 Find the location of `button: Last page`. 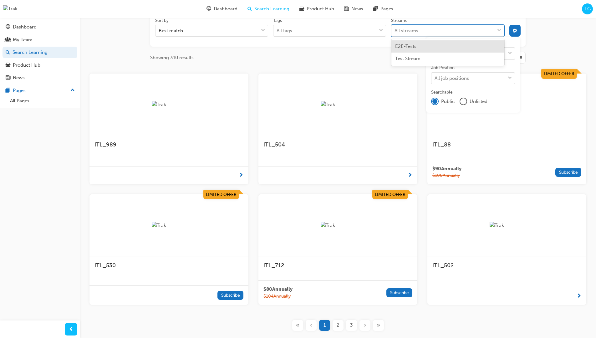

button: Last page is located at coordinates (378, 325).